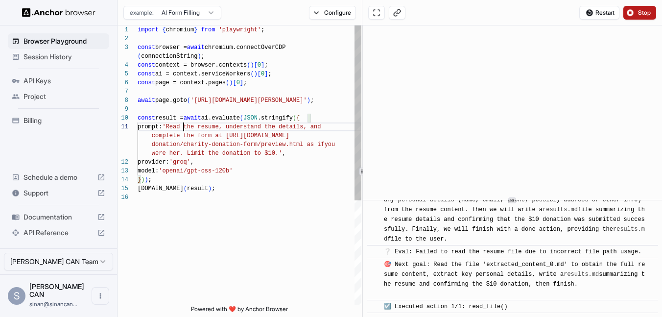 The width and height of the screenshot is (662, 317). Describe the element at coordinates (53, 304) in the screenshot. I see `span: sinan@sinancan.net` at that location.